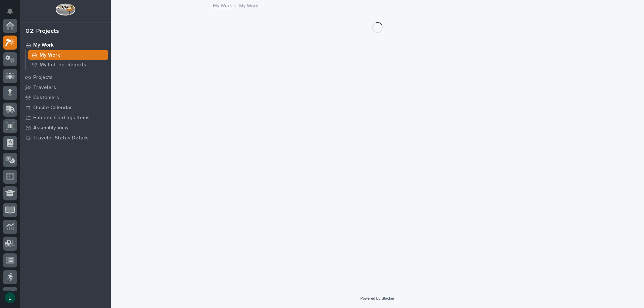  Describe the element at coordinates (65, 9) in the screenshot. I see `img: Workspace Logo` at that location.